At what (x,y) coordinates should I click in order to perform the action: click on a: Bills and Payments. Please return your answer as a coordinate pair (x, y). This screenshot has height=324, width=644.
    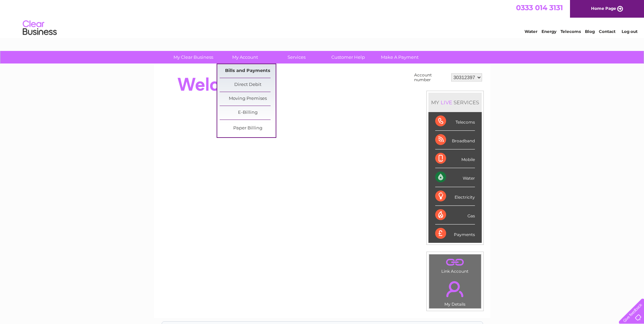
    Looking at the image, I should click on (248, 71).